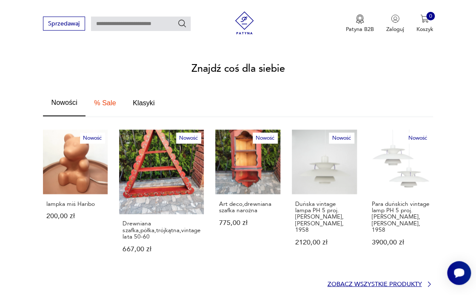  I want to click on button: Szukaj, so click(182, 23).